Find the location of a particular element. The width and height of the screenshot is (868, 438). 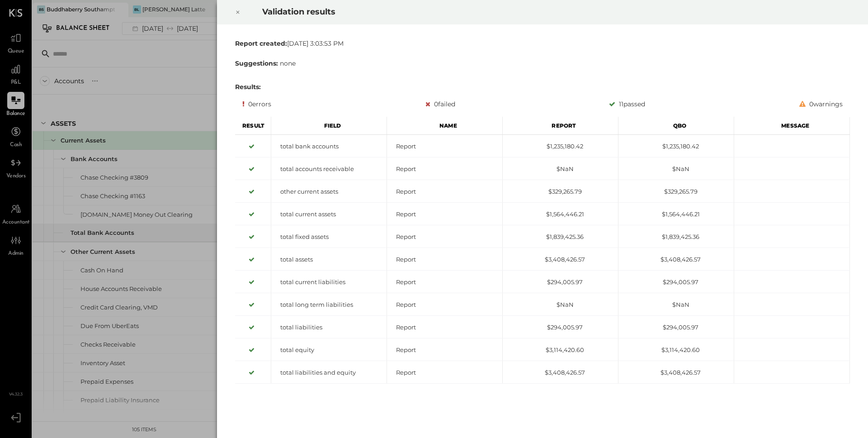

div: total accounts receivable is located at coordinates (329, 169).